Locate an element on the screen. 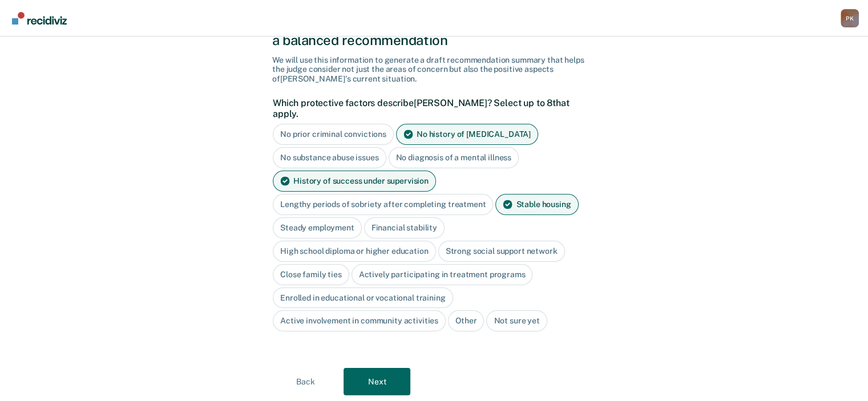 This screenshot has height=401, width=868. div: Stable housing is located at coordinates (537, 204).